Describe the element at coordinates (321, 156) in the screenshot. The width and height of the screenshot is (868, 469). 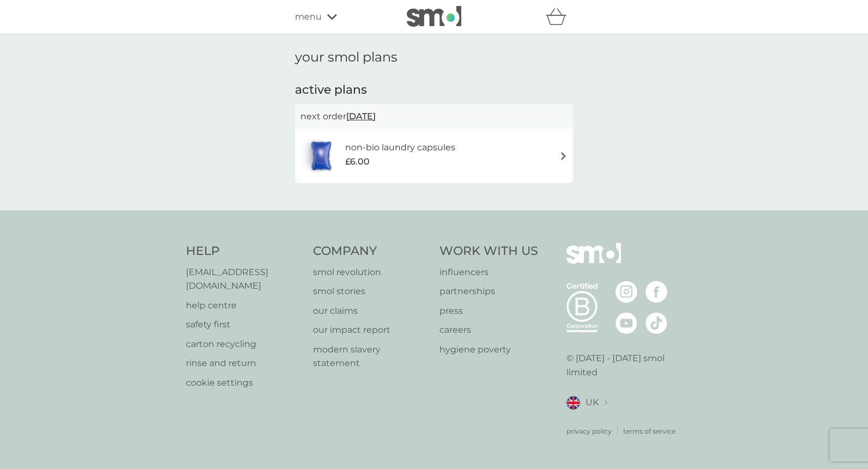
I see `img: non-bio laundry capsules` at that location.